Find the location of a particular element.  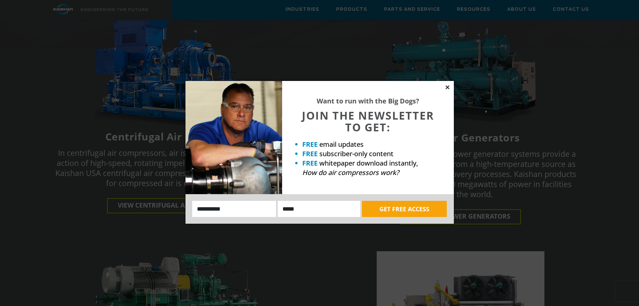

input: Email is located at coordinates (319, 209).